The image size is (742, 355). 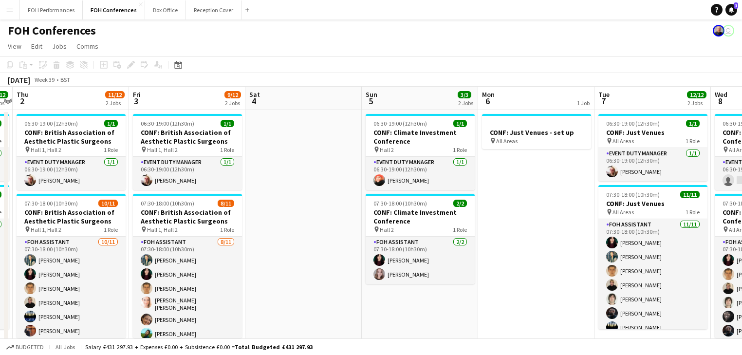 I want to click on span: All jobs, so click(x=65, y=347).